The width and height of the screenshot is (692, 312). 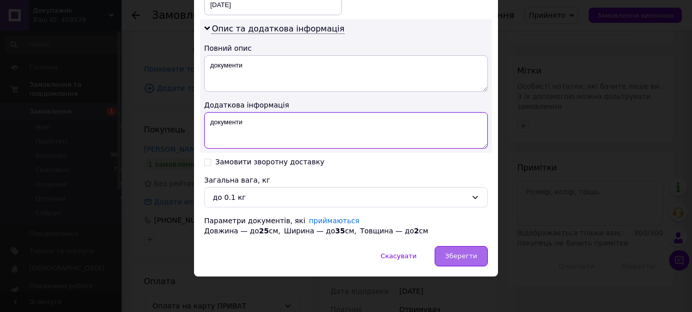 I want to click on div: Замовити зворотну доставку, so click(x=270, y=162).